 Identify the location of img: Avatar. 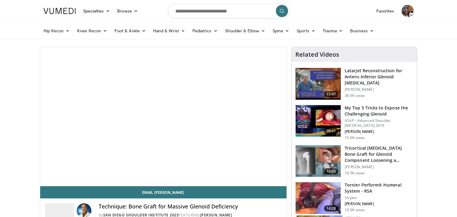
(407, 11).